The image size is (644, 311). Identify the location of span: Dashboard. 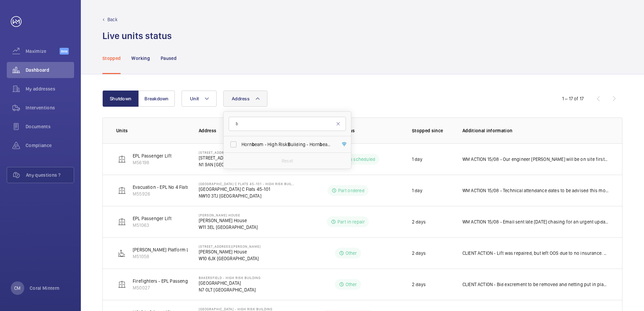
(50, 70).